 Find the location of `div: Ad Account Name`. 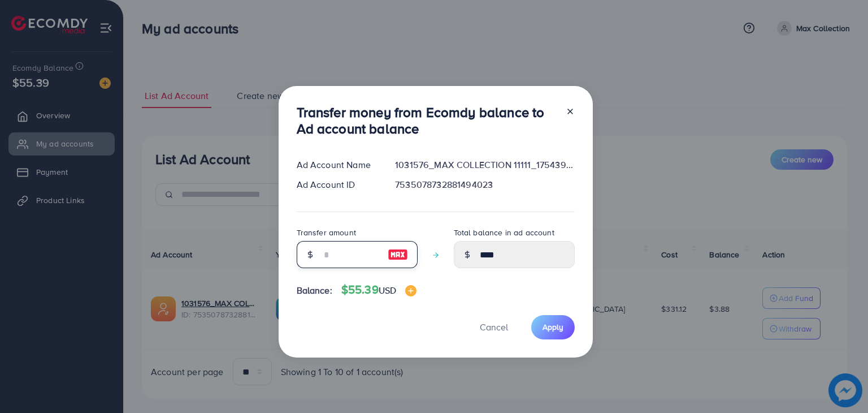

div: Ad Account Name is located at coordinates (337, 165).